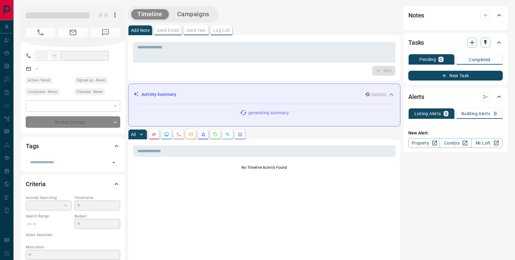  I want to click on button: New Task, so click(456, 76).